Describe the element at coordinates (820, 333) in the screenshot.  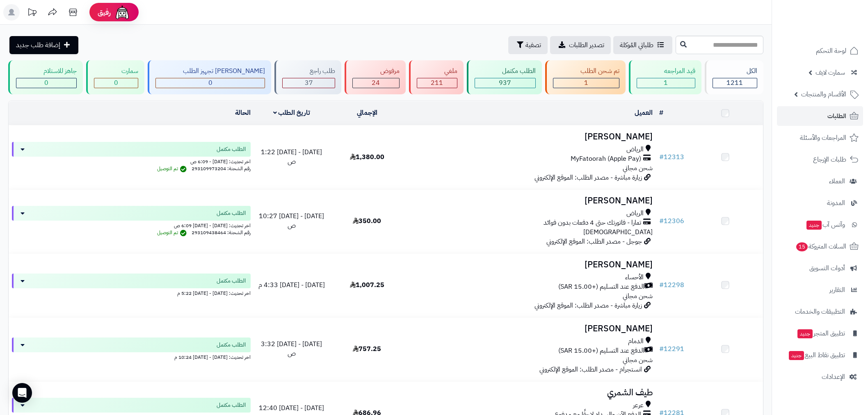
I see `a: تطبيق المتجرجديد` at that location.